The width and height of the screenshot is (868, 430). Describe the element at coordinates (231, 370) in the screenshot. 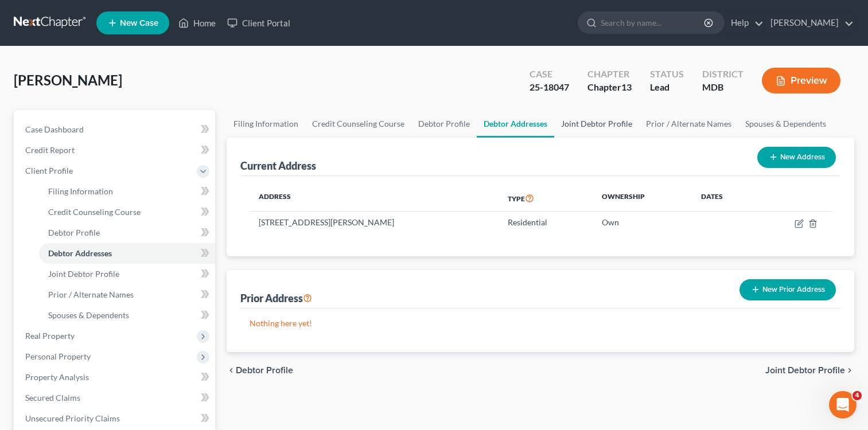

I see `i: chevron_left` at that location.